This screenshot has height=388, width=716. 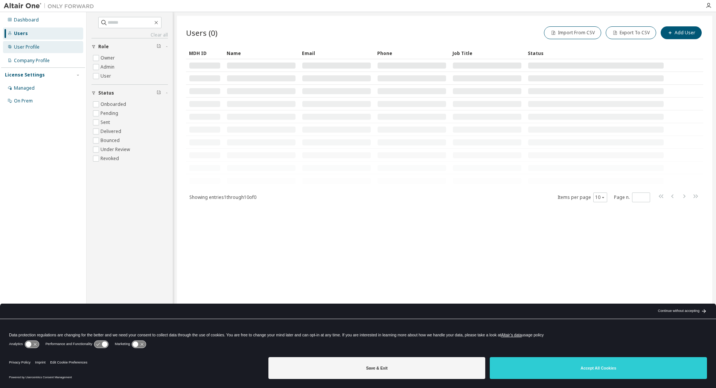 I want to click on button: Add User, so click(x=681, y=33).